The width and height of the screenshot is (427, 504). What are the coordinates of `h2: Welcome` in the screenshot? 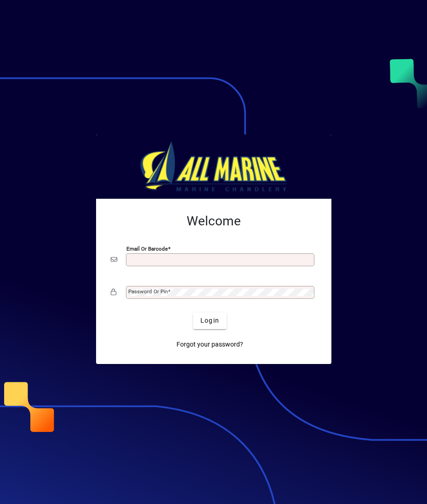 It's located at (214, 221).